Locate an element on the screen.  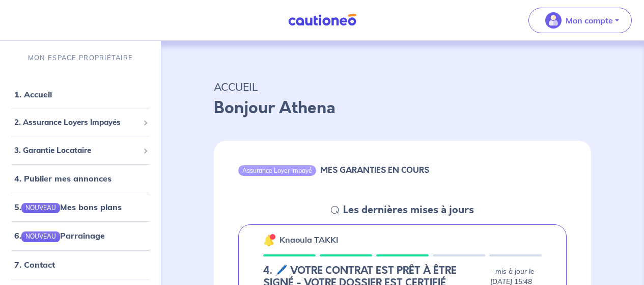
div: 3. Garantie Locataire is located at coordinates (80, 150).